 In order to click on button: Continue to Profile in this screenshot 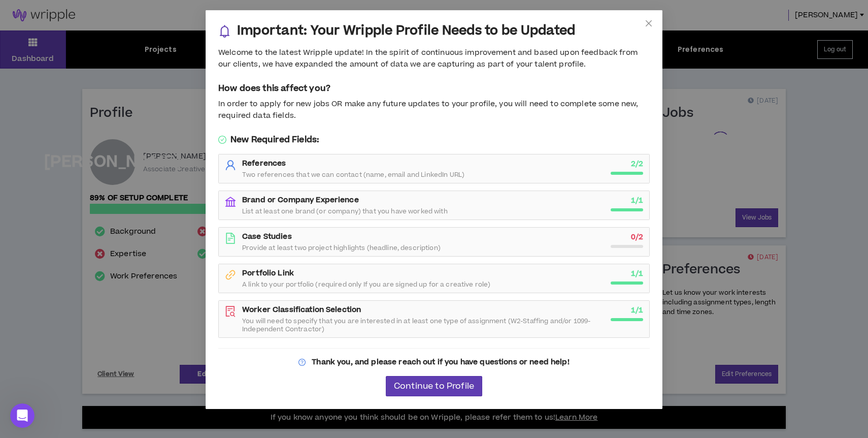, I will do `click(434, 386)`.